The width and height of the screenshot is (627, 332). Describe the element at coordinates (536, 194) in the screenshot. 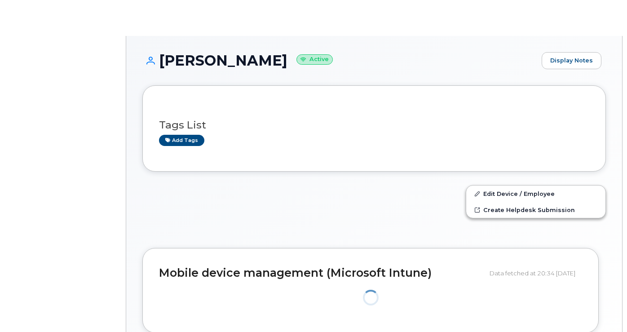

I see `a: Edit Device / Employee` at that location.